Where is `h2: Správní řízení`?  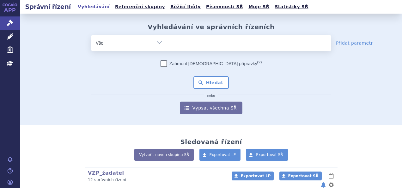 h2: Správní řízení is located at coordinates (48, 7).